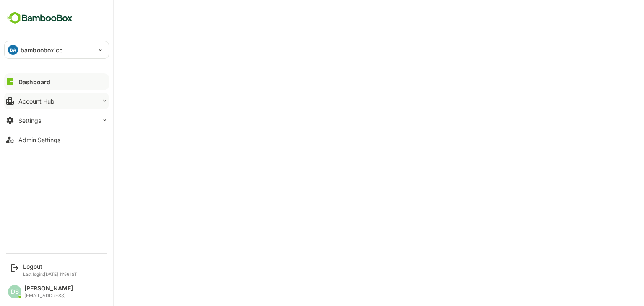  What do you see at coordinates (40, 140) in the screenshot?
I see `div: Admin Settings` at bounding box center [40, 140].